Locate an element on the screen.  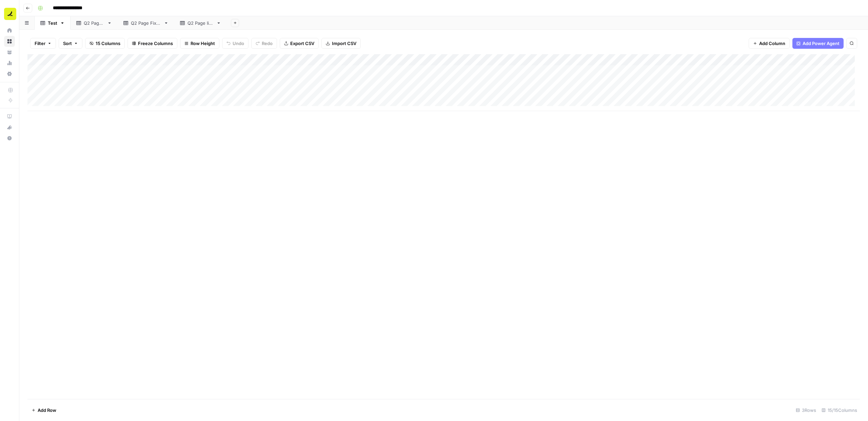
a: Test is located at coordinates (52, 23).